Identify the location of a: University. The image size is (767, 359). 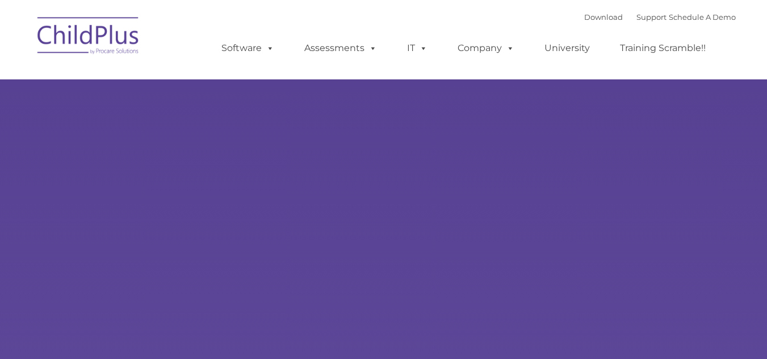
(567, 48).